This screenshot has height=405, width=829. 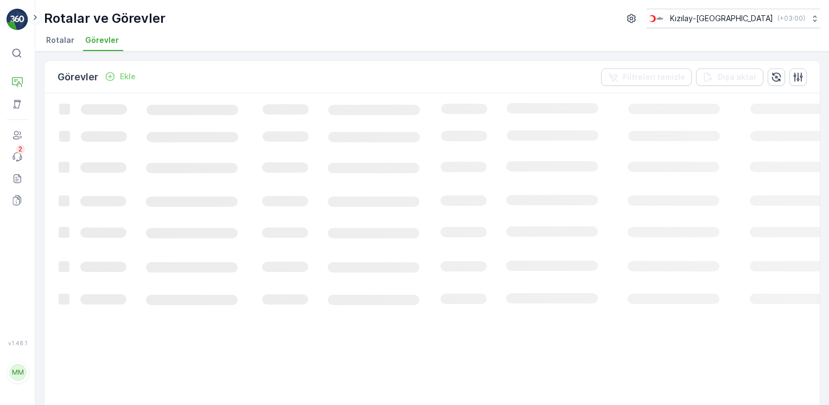 What do you see at coordinates (656, 18) in the screenshot?
I see `img: k%C4%B1z%C4%B1lay_D5CCths.png` at bounding box center [656, 18].